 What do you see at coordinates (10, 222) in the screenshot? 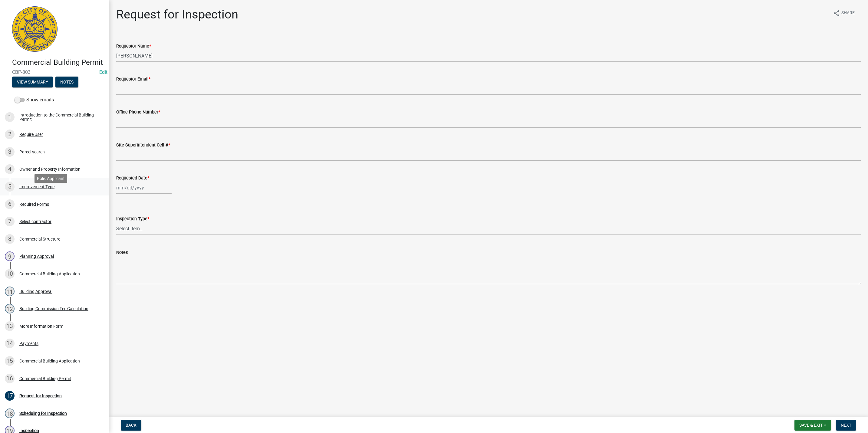
I see `div: 7` at bounding box center [10, 222].